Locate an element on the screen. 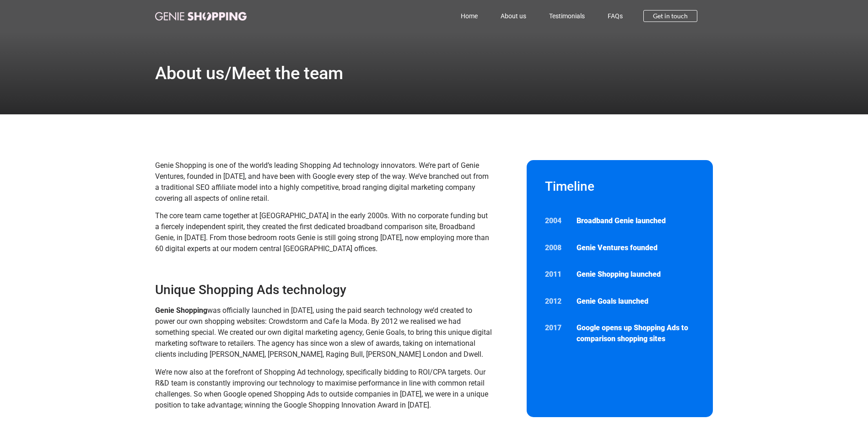  p: Genie Goals launched is located at coordinates (635, 301).